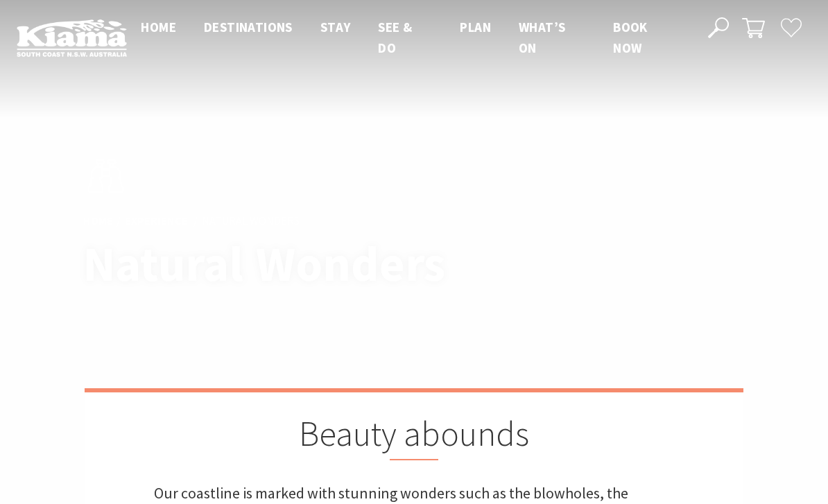 The height and width of the screenshot is (504, 828). What do you see at coordinates (630, 37) in the screenshot?
I see `span: Book now` at bounding box center [630, 37].